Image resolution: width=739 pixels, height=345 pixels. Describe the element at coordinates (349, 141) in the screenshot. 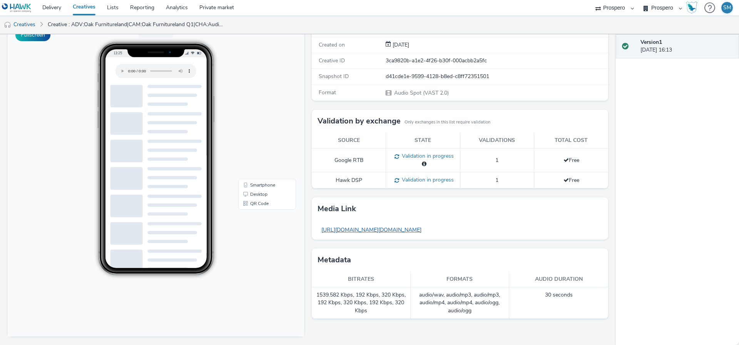

I see `th: Source` at that location.